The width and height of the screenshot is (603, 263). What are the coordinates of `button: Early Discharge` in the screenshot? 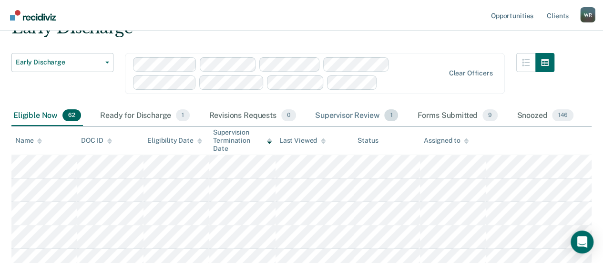 It's located at (62, 62).